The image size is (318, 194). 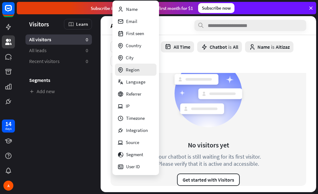 What do you see at coordinates (209, 160) in the screenshot?
I see `div: Your chatbot is still waiting for its first visitor. Please verify that it is active and accessible.` at bounding box center [209, 160].